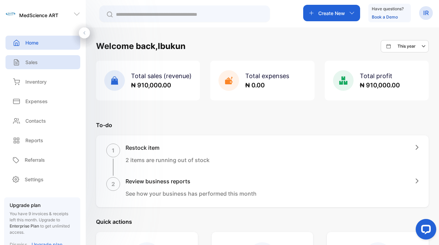 This screenshot has height=245, width=439. What do you see at coordinates (332, 13) in the screenshot?
I see `button: Create New` at bounding box center [332, 13].